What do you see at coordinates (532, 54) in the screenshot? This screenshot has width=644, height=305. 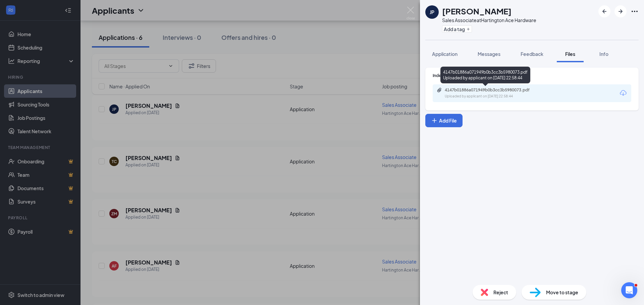 I see `span: Feedback` at bounding box center [532, 54].